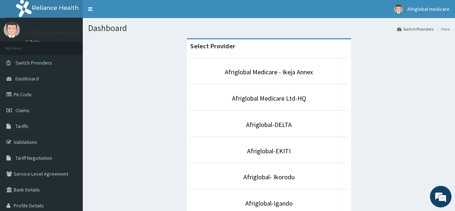 The height and width of the screenshot is (211, 455). What do you see at coordinates (429, 9) in the screenshot?
I see `span: Afriglobal medicare` at bounding box center [429, 9].